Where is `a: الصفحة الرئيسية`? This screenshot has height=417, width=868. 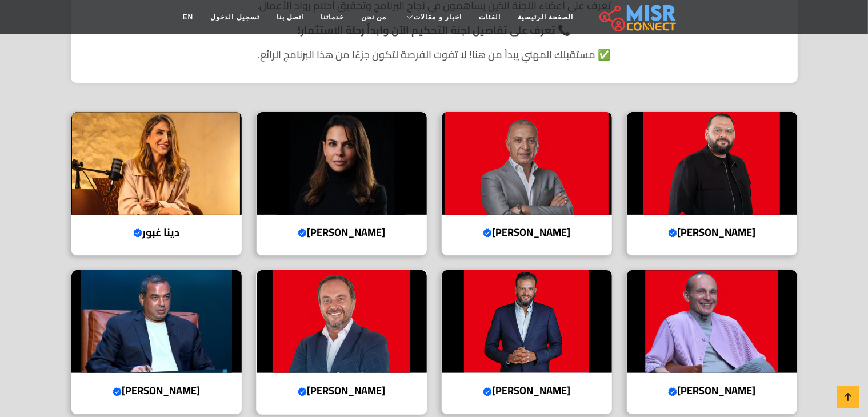 a: الصفحة الرئيسية is located at coordinates (545, 17).